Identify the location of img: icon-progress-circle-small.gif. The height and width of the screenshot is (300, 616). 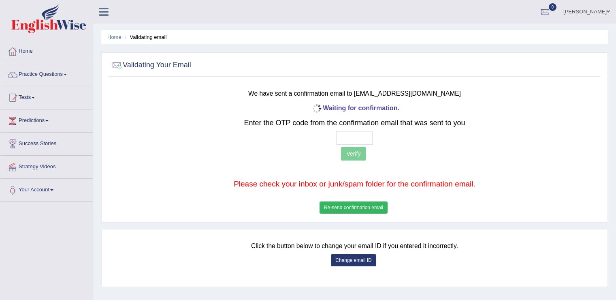
(317, 109).